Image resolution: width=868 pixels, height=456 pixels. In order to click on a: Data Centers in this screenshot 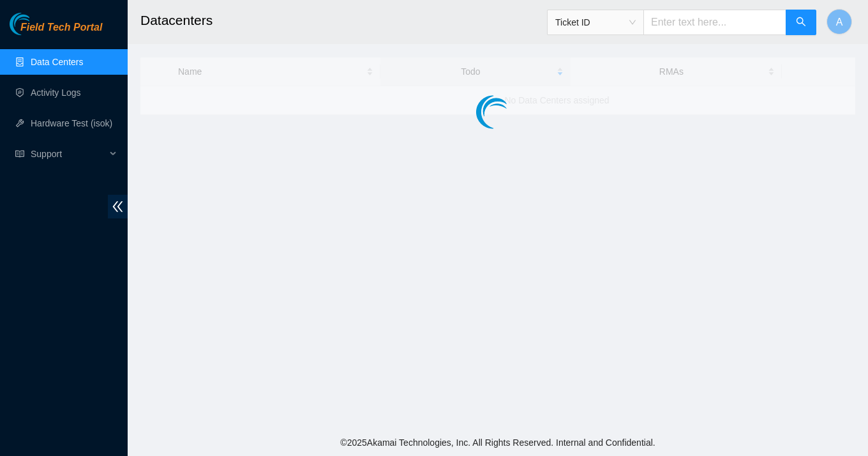, I will do `click(57, 62)`.